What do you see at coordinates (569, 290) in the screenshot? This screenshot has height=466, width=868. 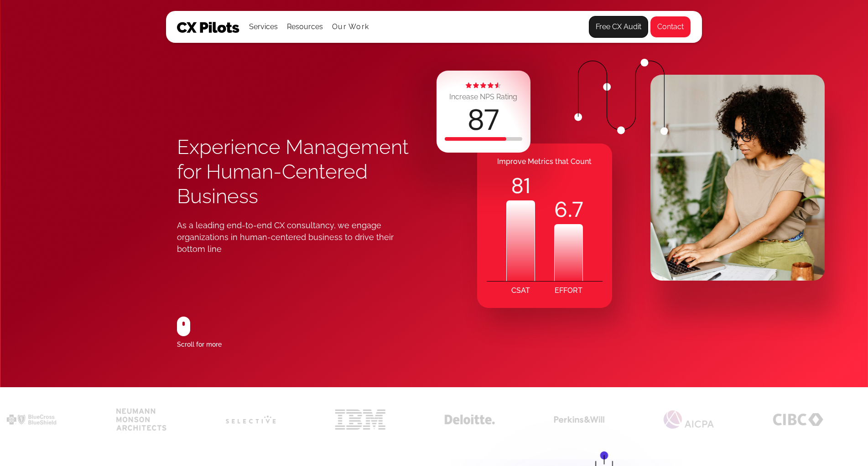 I see `div: EFFORT` at bounding box center [569, 290].